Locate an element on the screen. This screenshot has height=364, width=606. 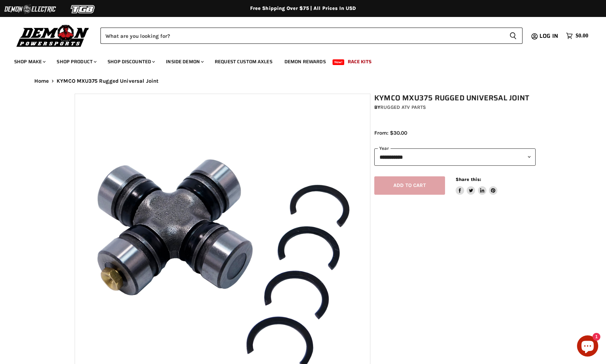
span: KYMCO MXU375 Rugged Universal Joint is located at coordinates (107, 81).